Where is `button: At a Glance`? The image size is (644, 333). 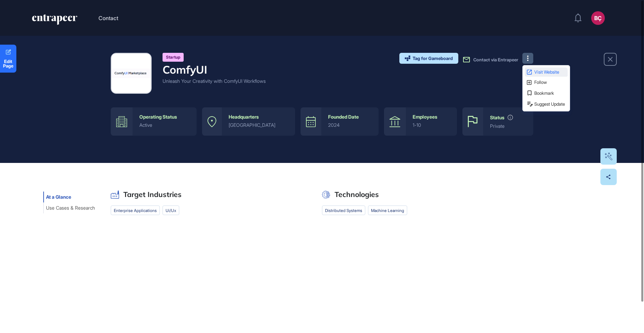 button: At a Glance is located at coordinates (59, 197).